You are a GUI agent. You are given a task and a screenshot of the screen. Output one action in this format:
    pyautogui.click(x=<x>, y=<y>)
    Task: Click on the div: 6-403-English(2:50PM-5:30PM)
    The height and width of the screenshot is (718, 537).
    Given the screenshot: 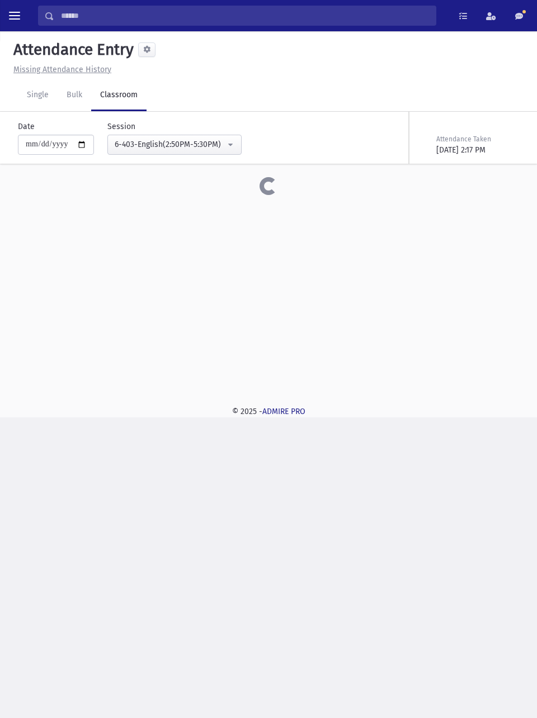 What is the action you would take?
    pyautogui.click(x=170, y=144)
    